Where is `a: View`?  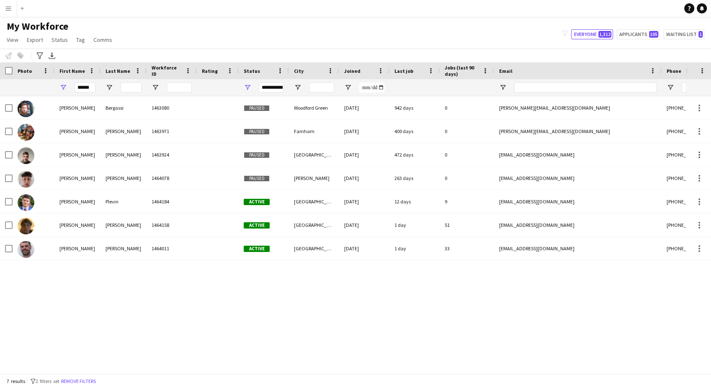 a: View is located at coordinates (13, 40).